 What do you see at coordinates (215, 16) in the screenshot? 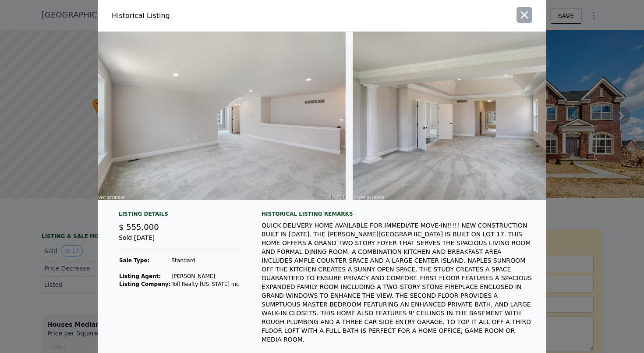
I see `div: Historical Listing` at bounding box center [215, 16].